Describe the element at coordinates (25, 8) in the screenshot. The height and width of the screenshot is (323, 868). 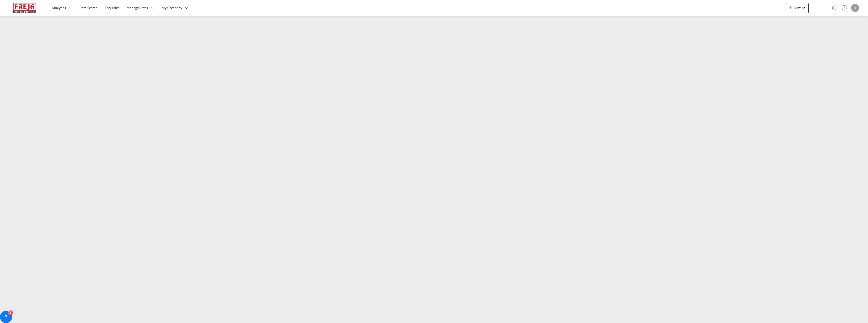
I see `img: 586607c025bf11f083711d99603023e7.png` at that location.